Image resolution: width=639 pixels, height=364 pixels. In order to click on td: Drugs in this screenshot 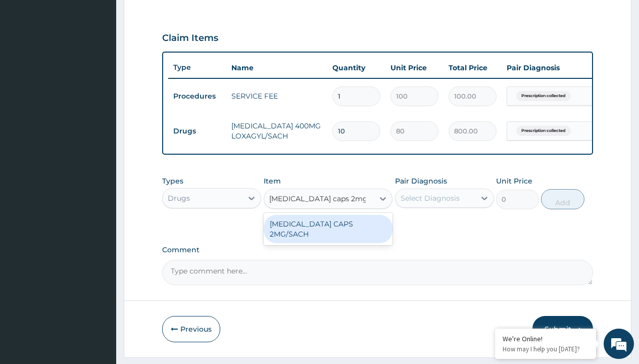, I will do `click(197, 131)`.